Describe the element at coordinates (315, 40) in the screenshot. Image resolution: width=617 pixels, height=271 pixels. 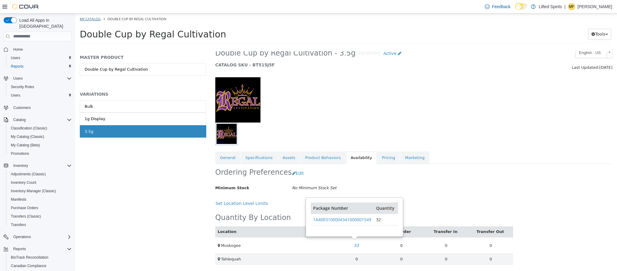
I see `span: Active` at that location.